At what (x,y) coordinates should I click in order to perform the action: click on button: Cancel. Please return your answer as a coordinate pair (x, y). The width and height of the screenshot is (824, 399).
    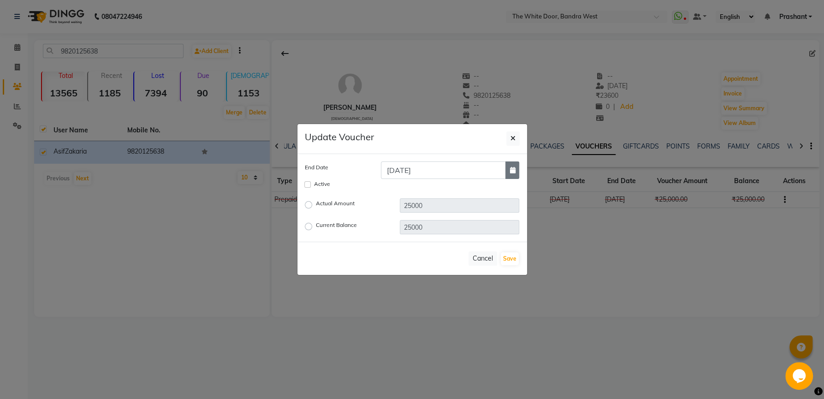
    Looking at the image, I should click on (483, 258).